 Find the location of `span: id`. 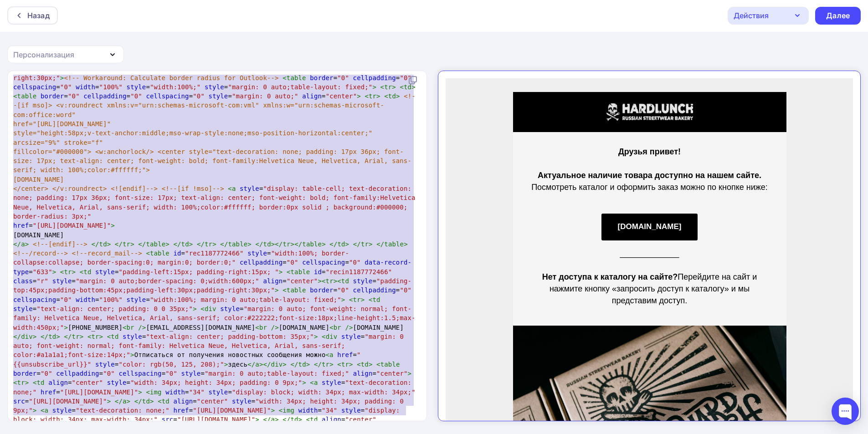

span: id is located at coordinates (177, 253).